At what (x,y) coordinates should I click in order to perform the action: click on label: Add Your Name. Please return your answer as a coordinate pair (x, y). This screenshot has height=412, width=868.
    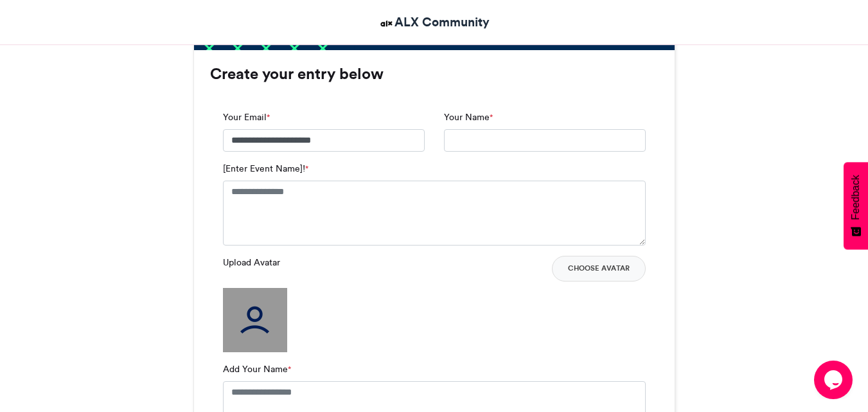
    Looking at the image, I should click on (257, 369).